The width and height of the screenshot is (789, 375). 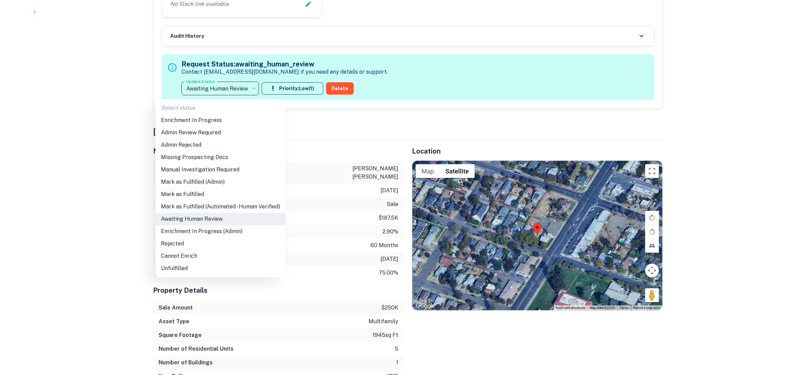 I want to click on li: Rejected, so click(x=220, y=243).